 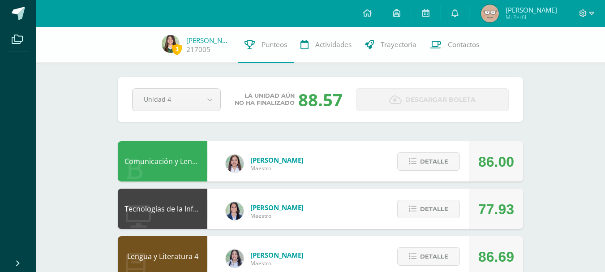 I want to click on div: 88.57, so click(x=320, y=99).